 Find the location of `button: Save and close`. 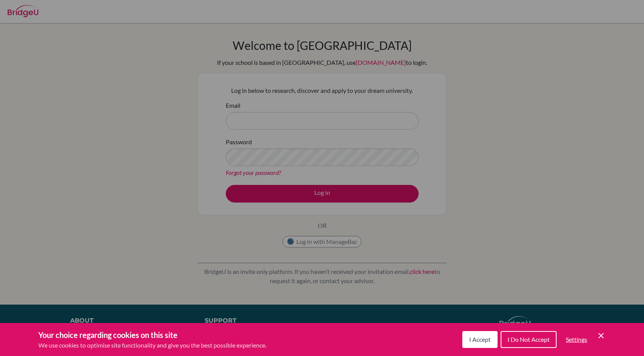

button: Save and close is located at coordinates (601, 335).